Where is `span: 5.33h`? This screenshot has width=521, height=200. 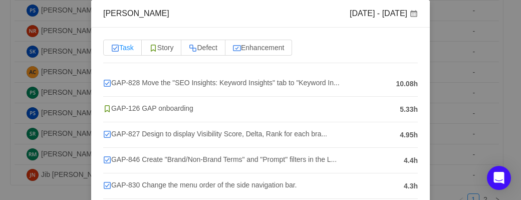
span: 5.33h is located at coordinates (409, 109).